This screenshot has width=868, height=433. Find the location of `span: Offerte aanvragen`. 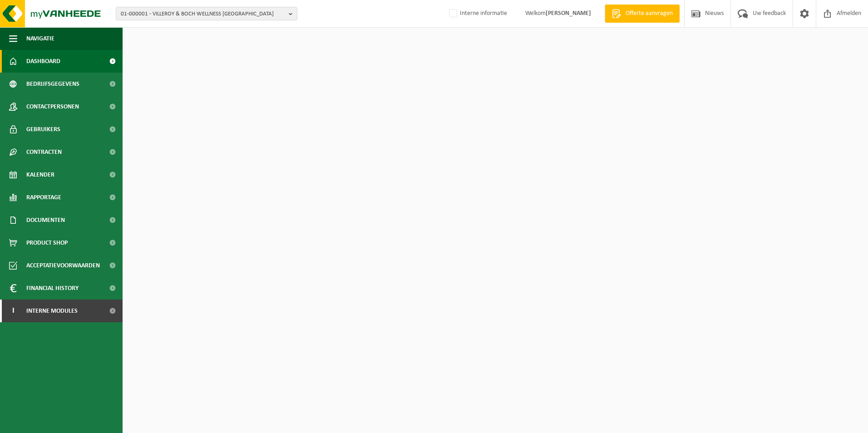

span: Offerte aanvragen is located at coordinates (649, 14).